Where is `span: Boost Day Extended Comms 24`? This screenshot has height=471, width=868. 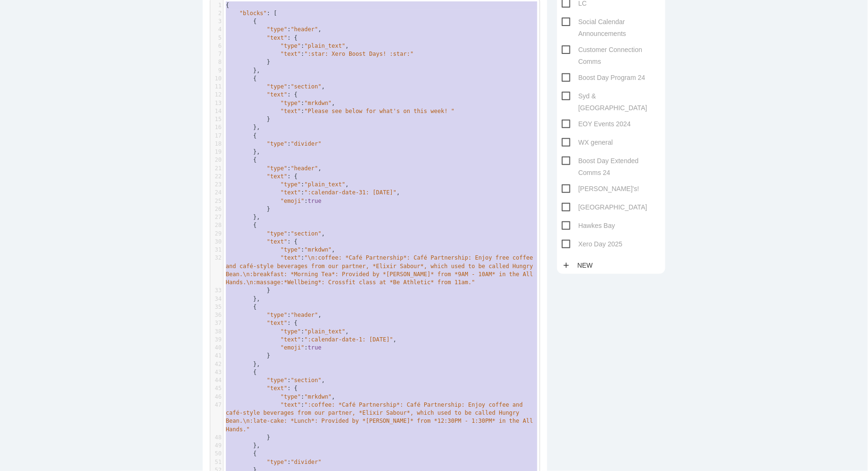
span: Boost Day Extended Comms 24 is located at coordinates (611, 161).